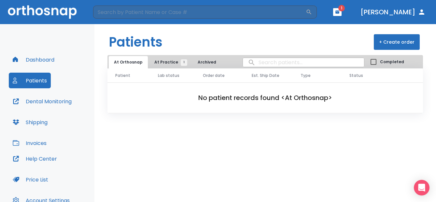  Describe the element at coordinates (128, 62) in the screenshot. I see `button: At Orthosnap` at that location.